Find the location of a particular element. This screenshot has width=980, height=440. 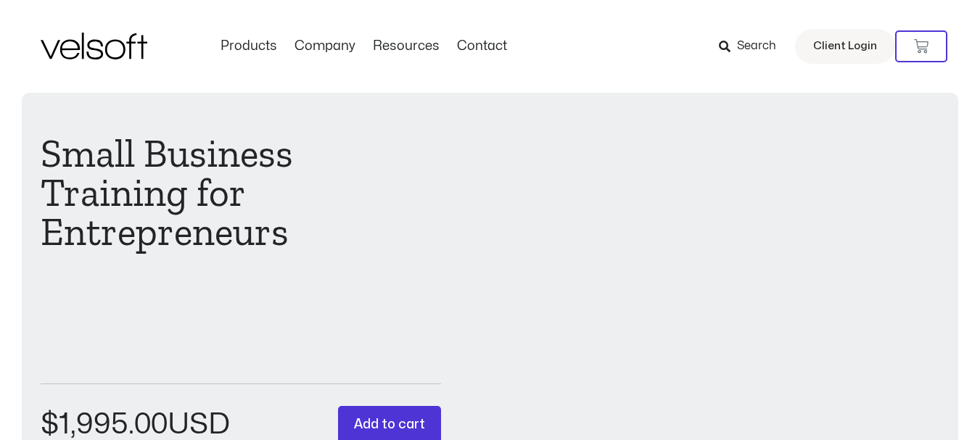

a: ResourcesMenu Toggle is located at coordinates (406, 46).